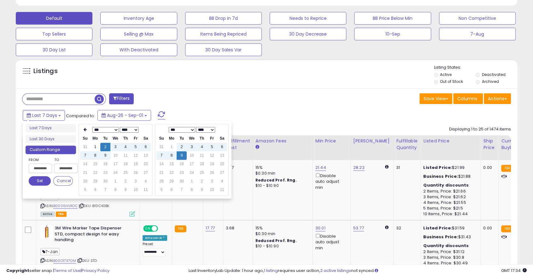 The height and width of the screenshot is (277, 533). I want to click on div: ASIN:, so click(88, 190).